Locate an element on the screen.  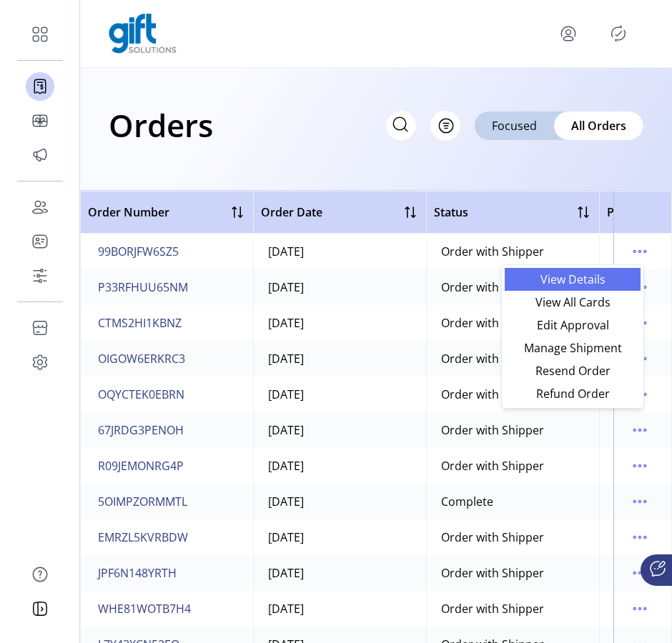
span: 99BORJFW6SZ5 is located at coordinates (138, 251).